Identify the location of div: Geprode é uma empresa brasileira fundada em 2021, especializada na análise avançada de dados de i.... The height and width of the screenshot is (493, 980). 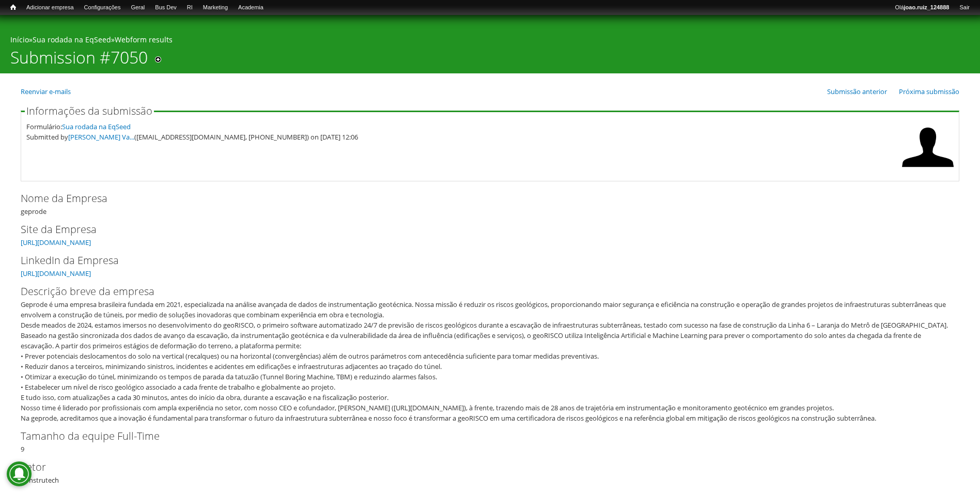
(487, 361).